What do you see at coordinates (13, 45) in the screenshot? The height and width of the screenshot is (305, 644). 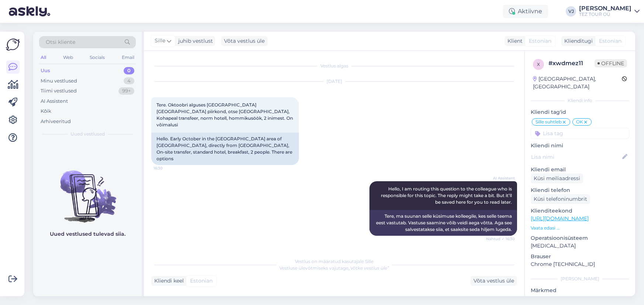 I see `img: Askly Logo` at bounding box center [13, 45].